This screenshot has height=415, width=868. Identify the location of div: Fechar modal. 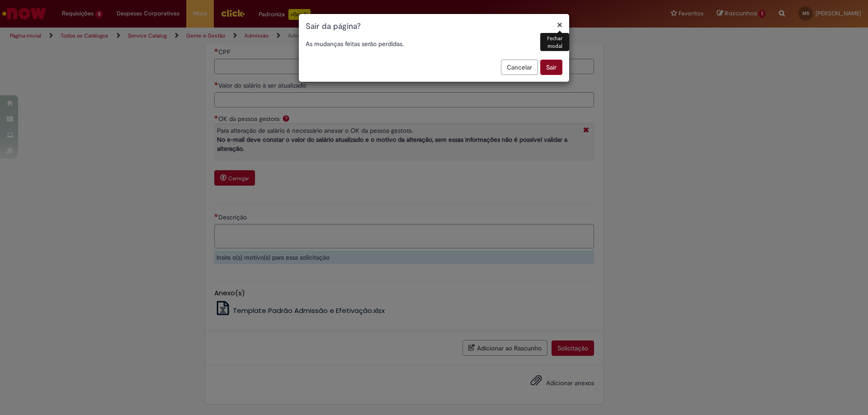
(555, 42).